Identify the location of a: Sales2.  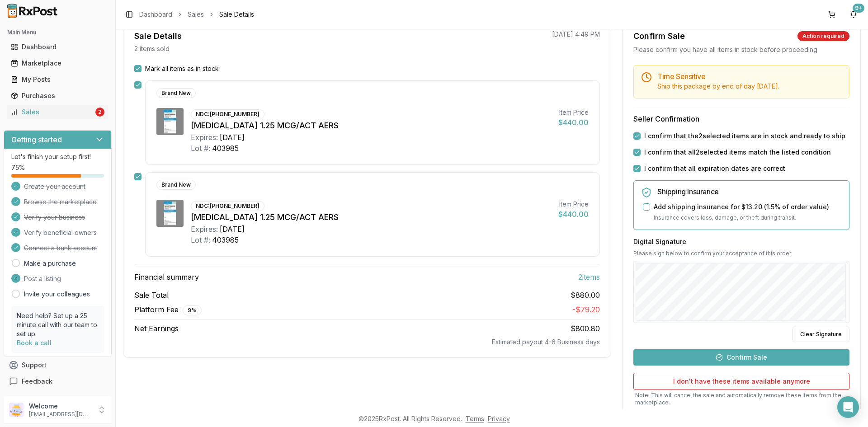
(57, 112).